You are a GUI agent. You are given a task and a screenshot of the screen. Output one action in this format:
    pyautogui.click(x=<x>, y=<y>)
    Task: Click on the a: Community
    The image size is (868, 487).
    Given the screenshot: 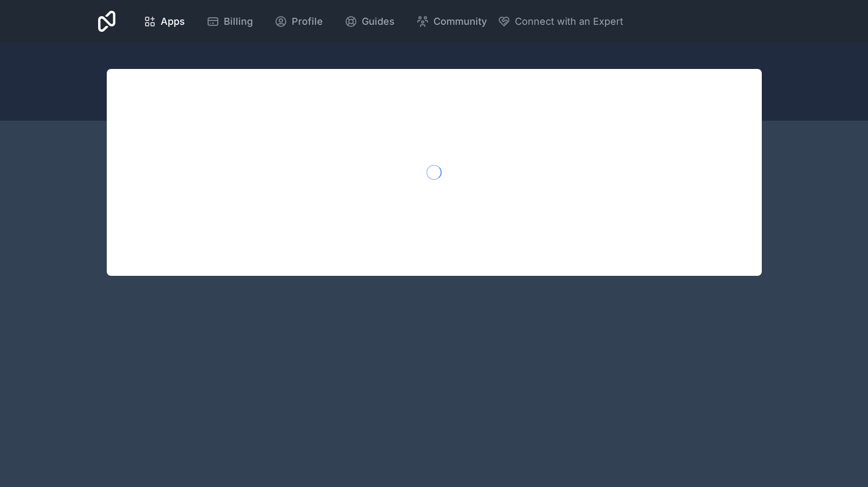 What is the action you would take?
    pyautogui.click(x=451, y=22)
    